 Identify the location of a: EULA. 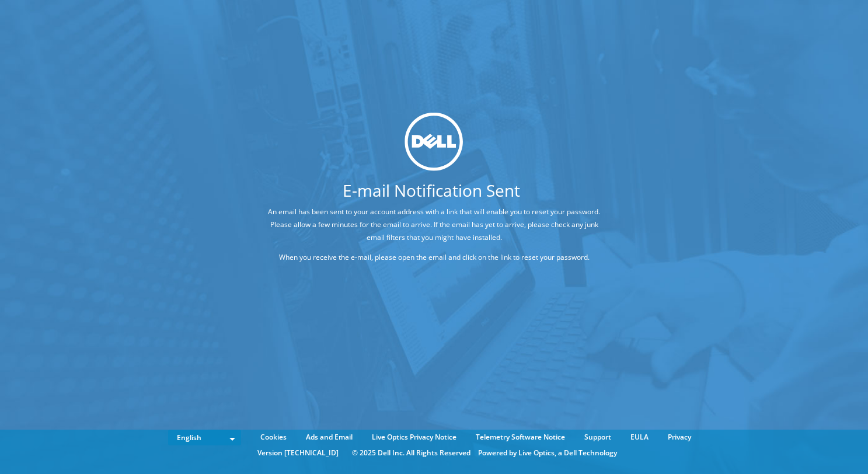
(639, 437).